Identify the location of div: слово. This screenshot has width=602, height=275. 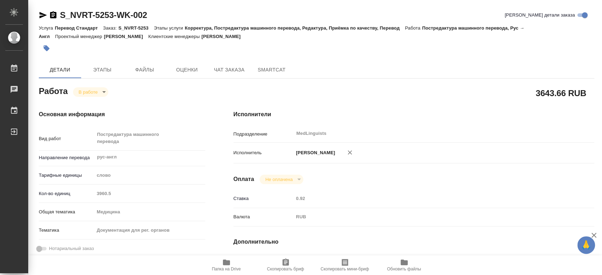
(149, 176).